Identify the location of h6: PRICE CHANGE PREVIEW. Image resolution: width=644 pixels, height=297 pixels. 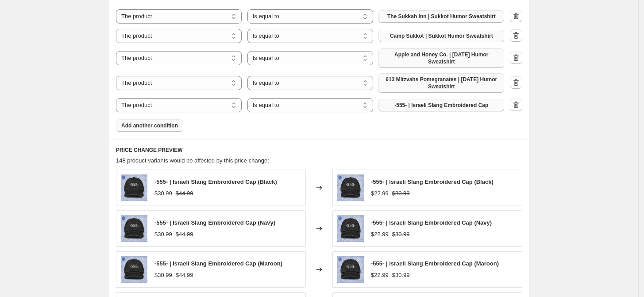
(319, 149).